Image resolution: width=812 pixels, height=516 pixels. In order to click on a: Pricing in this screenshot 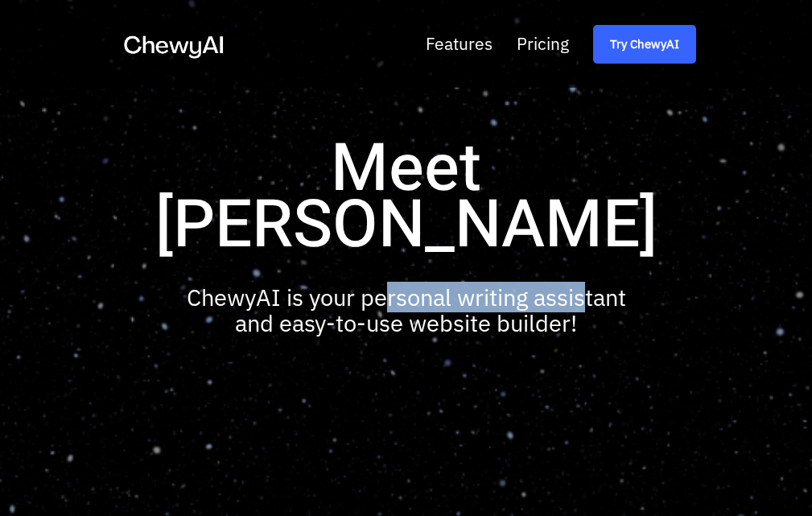, I will do `click(543, 44)`.